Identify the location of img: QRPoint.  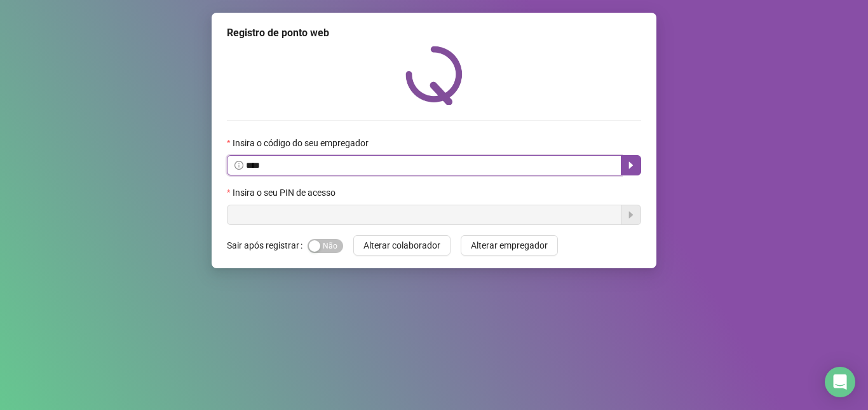
(434, 75).